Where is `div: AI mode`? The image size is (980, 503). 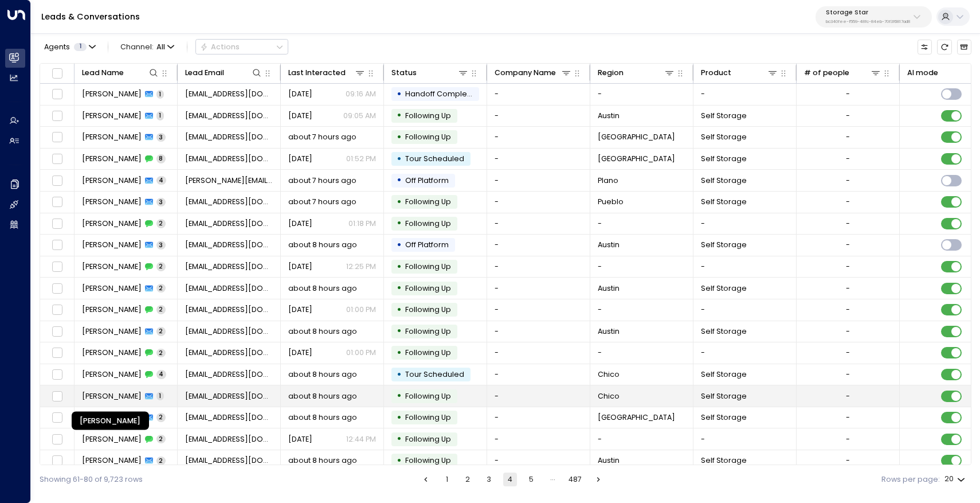 div: AI mode is located at coordinates (923, 73).